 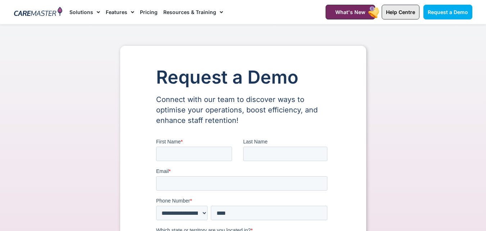 I want to click on span: What's New, so click(x=350, y=12).